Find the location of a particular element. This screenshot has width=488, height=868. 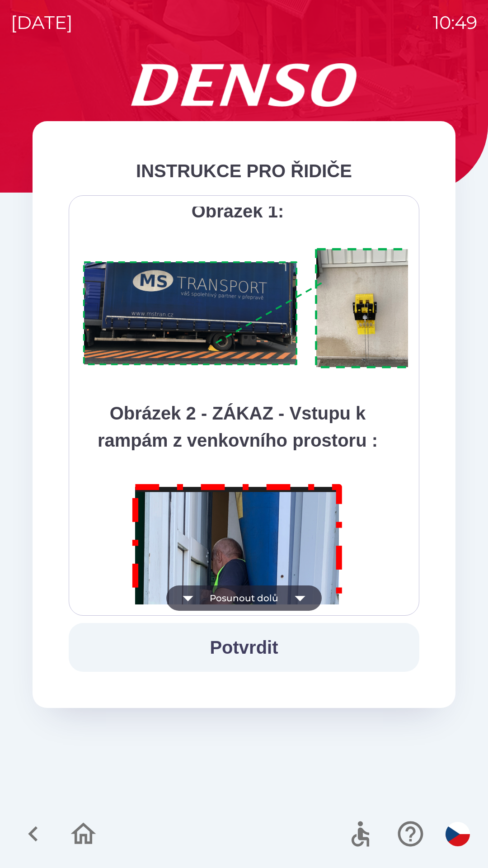

img: M8MNayrTL6gAAAABJRU5ErkJggg== is located at coordinates (238, 638).